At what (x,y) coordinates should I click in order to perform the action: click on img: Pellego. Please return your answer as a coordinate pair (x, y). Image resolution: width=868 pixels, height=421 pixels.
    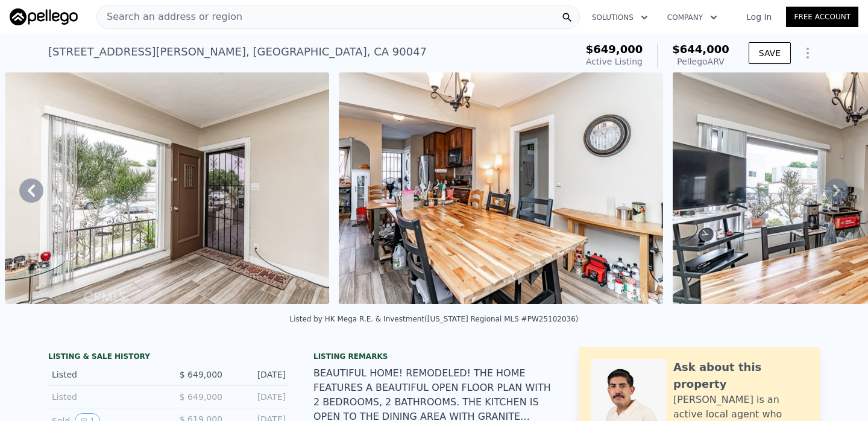
    Looking at the image, I should click on (44, 17).